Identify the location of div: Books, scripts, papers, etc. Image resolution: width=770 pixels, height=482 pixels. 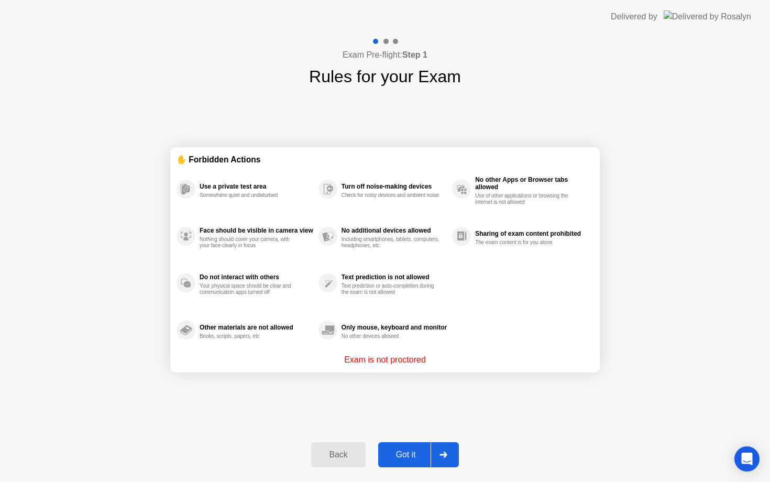
(249, 336).